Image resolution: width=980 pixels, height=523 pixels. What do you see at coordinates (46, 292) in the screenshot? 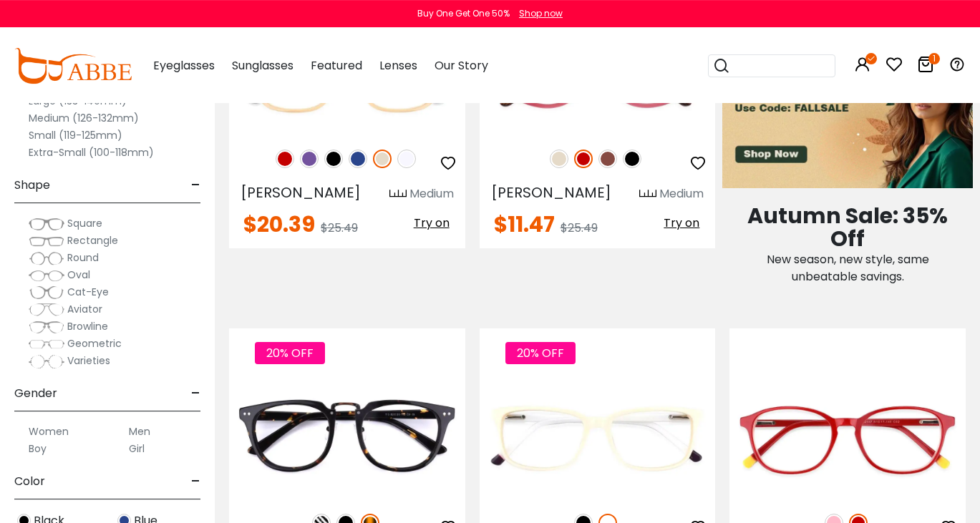
I see `img: Cat-Eye.png` at bounding box center [46, 292].